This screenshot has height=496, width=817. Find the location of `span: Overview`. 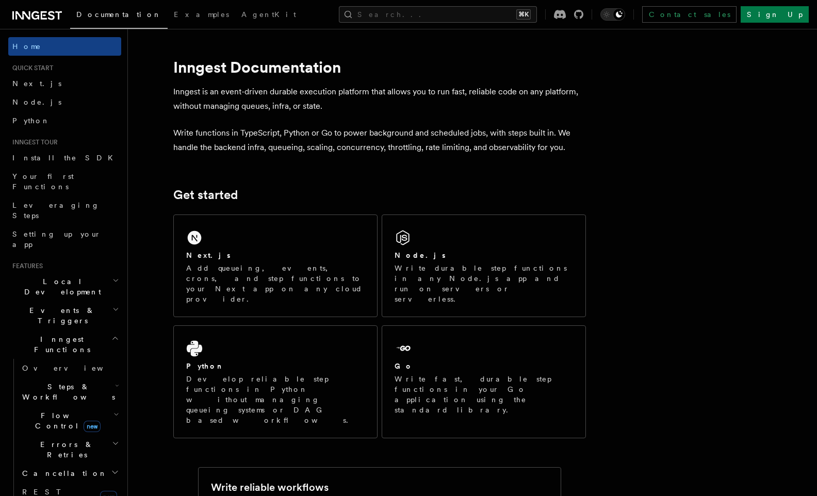

span: Overview is located at coordinates (75, 368).